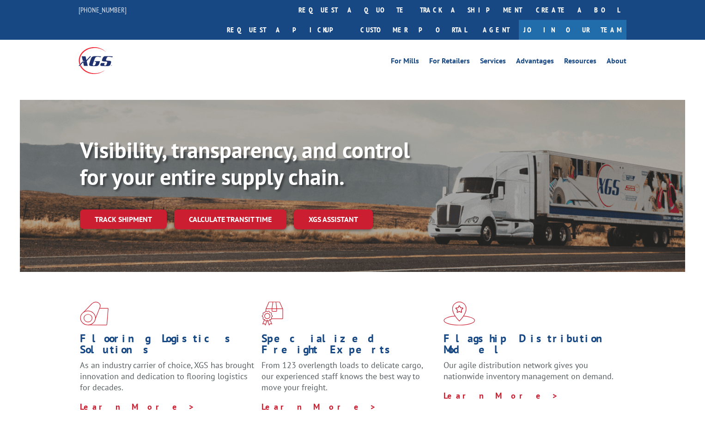 The height and width of the screenshot is (437, 705). I want to click on img: xgs-icon-focused-on-flooring-red, so click(272, 313).